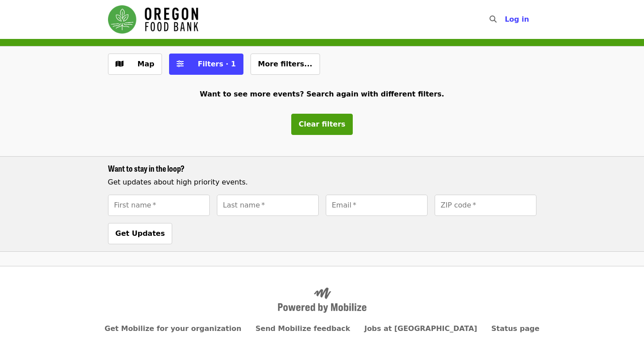 Image resolution: width=644 pixels, height=346 pixels. Describe the element at coordinates (515, 328) in the screenshot. I see `a: Status page` at that location.